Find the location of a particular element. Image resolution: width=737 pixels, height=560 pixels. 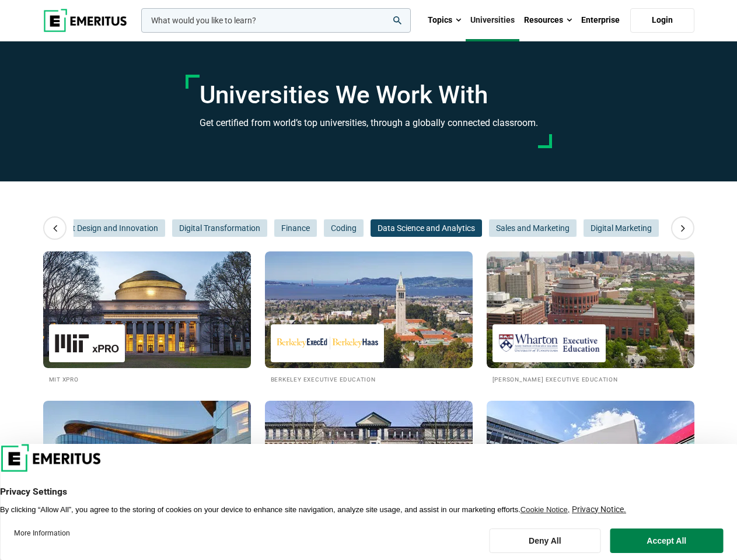

span: Product Design and Innovation is located at coordinates (102, 228).